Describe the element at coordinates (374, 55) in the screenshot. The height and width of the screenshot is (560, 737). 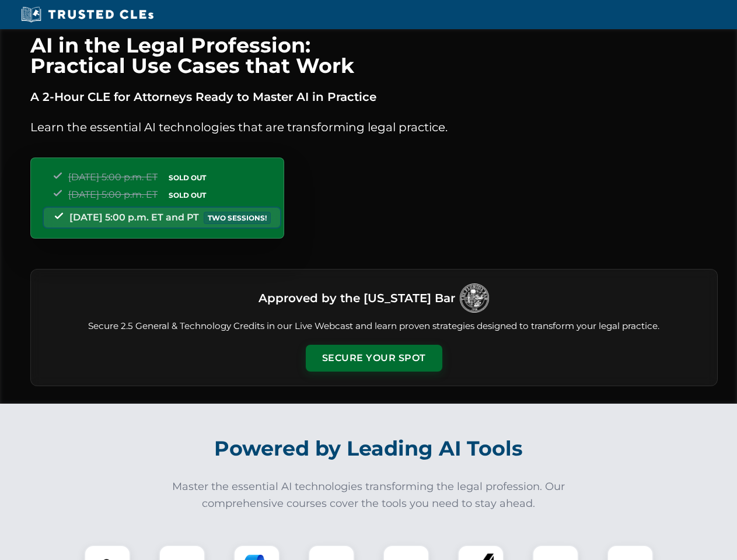
I see `h1: AI in the Legal Profession: Practical Use Cases that Work` at that location.